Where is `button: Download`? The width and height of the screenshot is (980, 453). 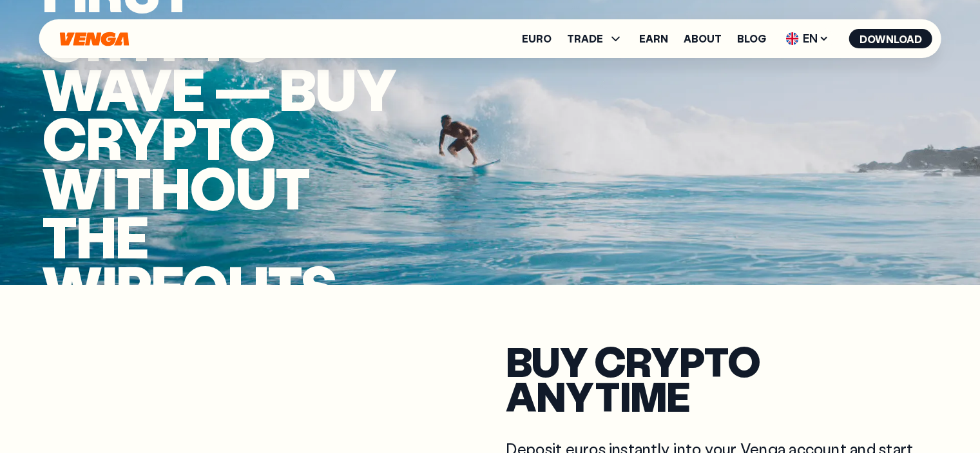 button: Download is located at coordinates (891, 38).